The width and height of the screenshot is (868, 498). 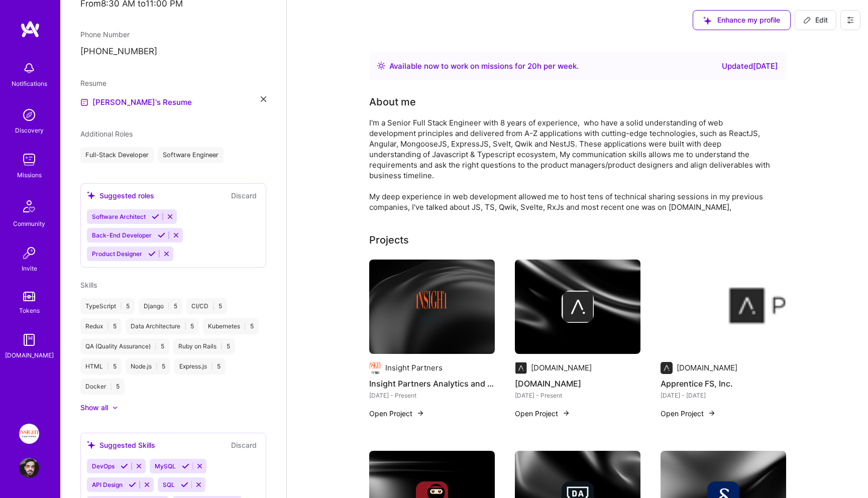 What do you see at coordinates (29, 268) in the screenshot?
I see `div: Invite` at bounding box center [29, 268].